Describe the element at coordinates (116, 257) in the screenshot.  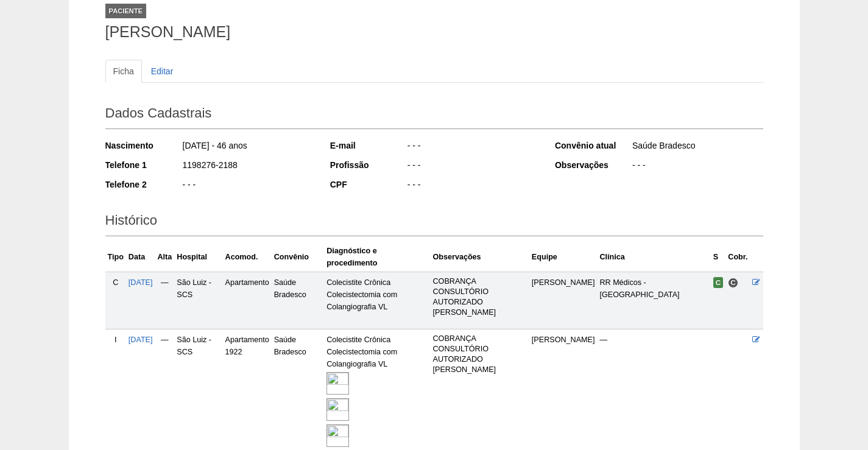
I see `th: Tipo` at that location.